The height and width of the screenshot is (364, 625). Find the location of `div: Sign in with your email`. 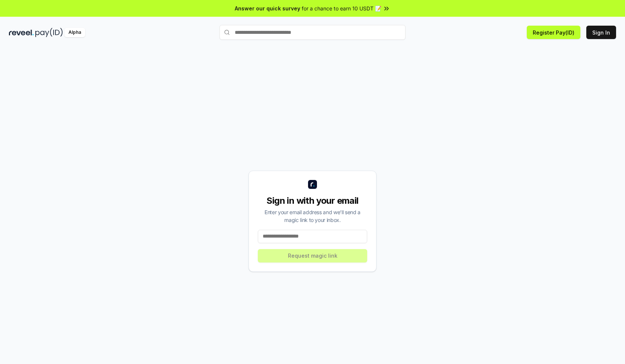

div: Sign in with your email is located at coordinates (313, 200).